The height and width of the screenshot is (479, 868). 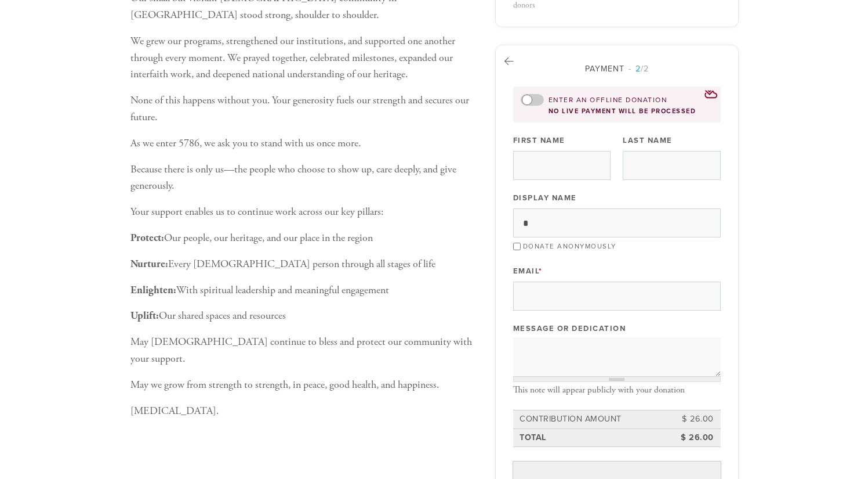 What do you see at coordinates (608, 100) in the screenshot?
I see `label: Enter an offline donation` at bounding box center [608, 100].